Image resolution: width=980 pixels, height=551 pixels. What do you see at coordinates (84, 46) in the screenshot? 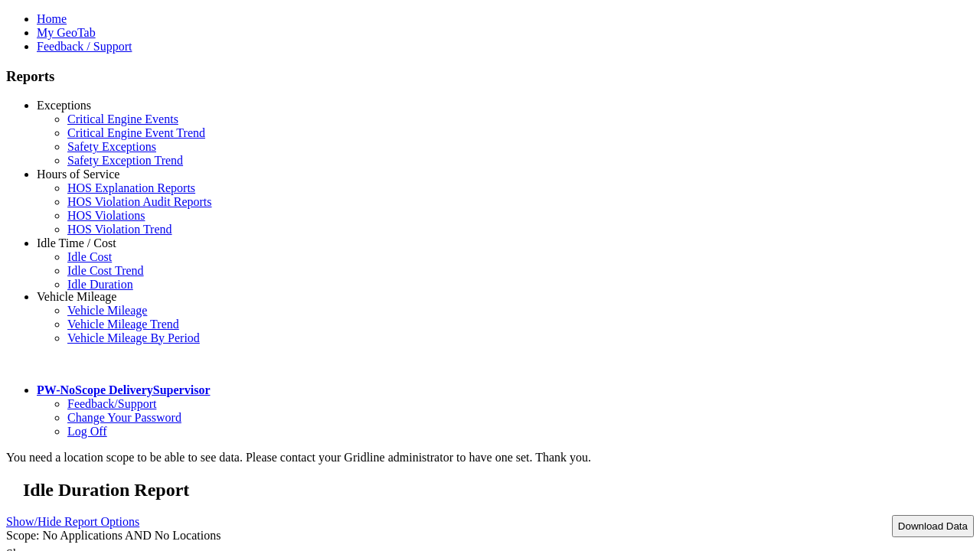
I see `a: Feedback / Support` at bounding box center [84, 46].